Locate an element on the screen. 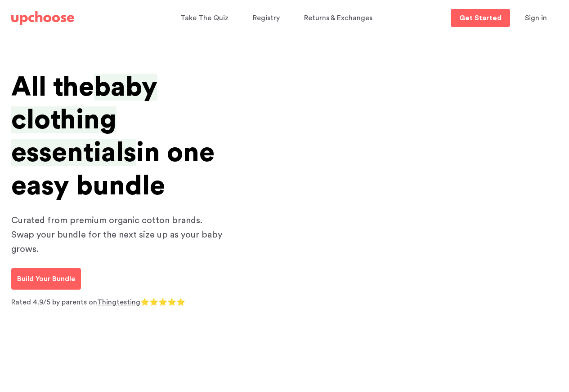  a: Registry is located at coordinates (268, 18).